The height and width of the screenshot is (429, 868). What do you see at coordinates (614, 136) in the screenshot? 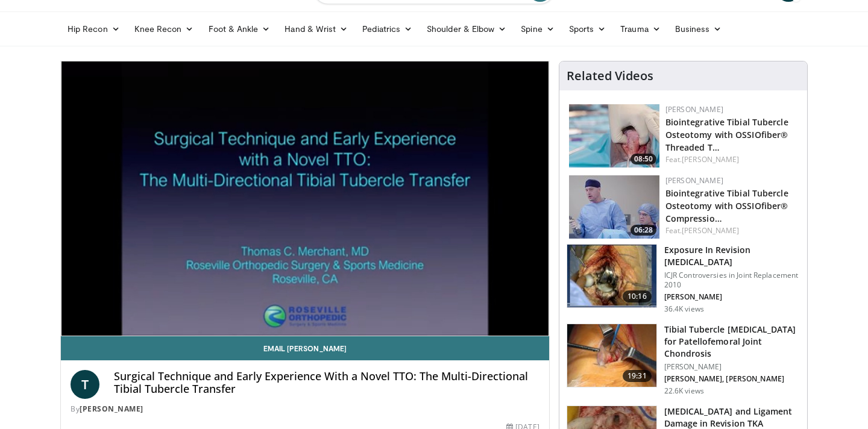
I see `a: 08:50` at bounding box center [614, 136].